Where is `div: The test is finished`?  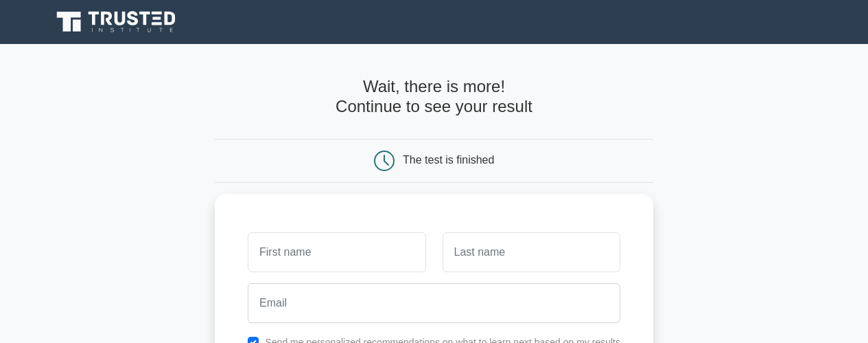 div: The test is finished is located at coordinates (448, 159).